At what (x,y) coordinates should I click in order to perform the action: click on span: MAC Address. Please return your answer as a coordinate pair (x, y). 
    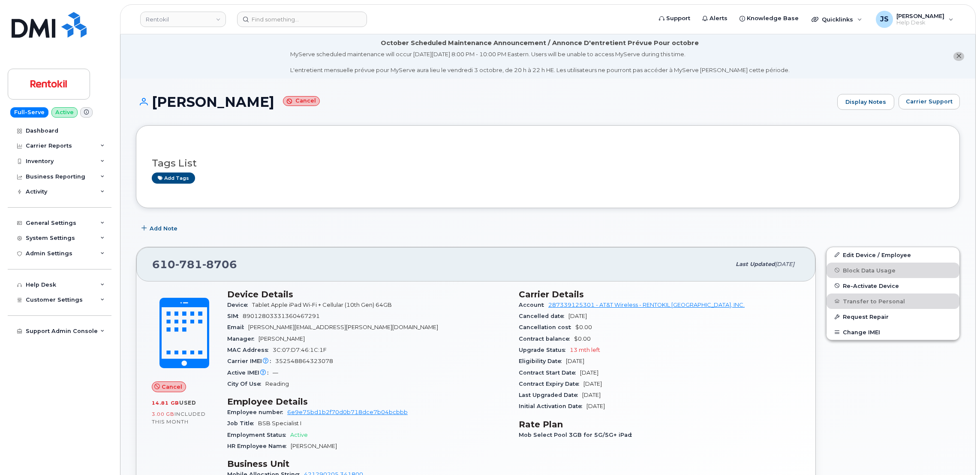
    Looking at the image, I should click on (250, 350).